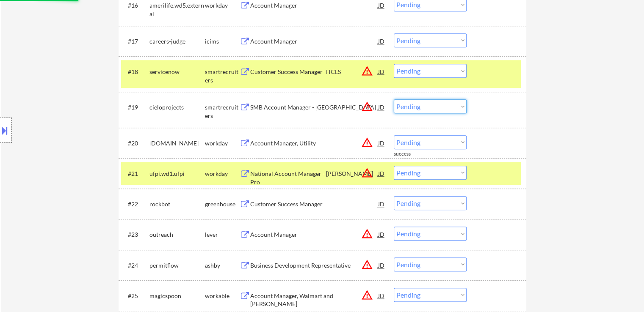  Describe the element at coordinates (222, 41) in the screenshot. I see `div: icims` at that location.